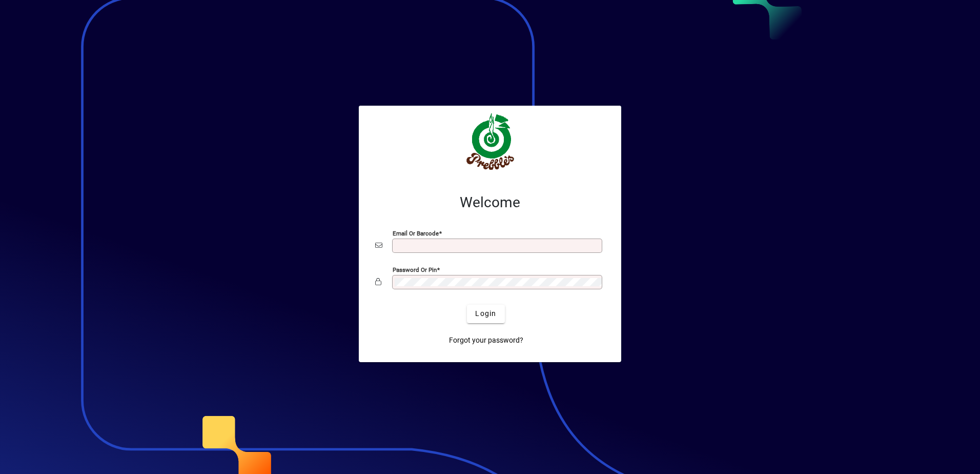 This screenshot has height=474, width=980. I want to click on button: Login, so click(486, 314).